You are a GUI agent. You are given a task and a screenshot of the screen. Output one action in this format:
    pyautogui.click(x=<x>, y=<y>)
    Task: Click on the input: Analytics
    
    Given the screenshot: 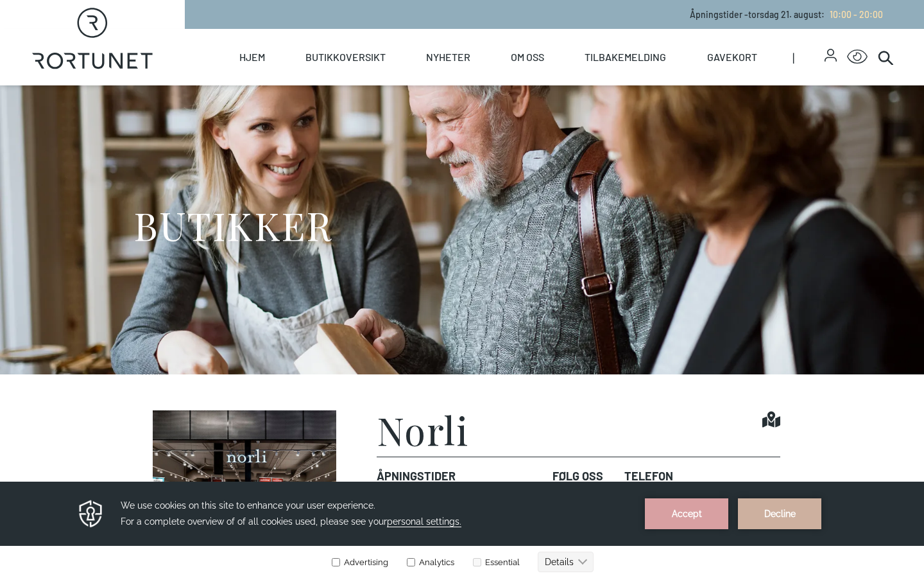 What is the action you would take?
    pyautogui.click(x=411, y=80)
    